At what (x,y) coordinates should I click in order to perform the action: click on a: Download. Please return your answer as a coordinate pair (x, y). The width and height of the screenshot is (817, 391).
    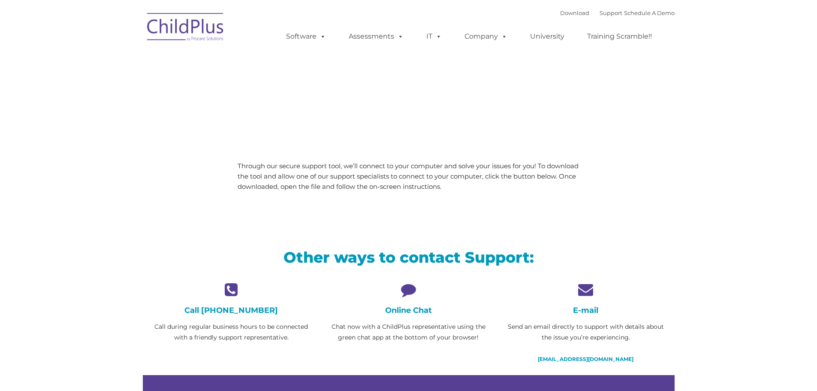
    Looking at the image, I should click on (575, 13).